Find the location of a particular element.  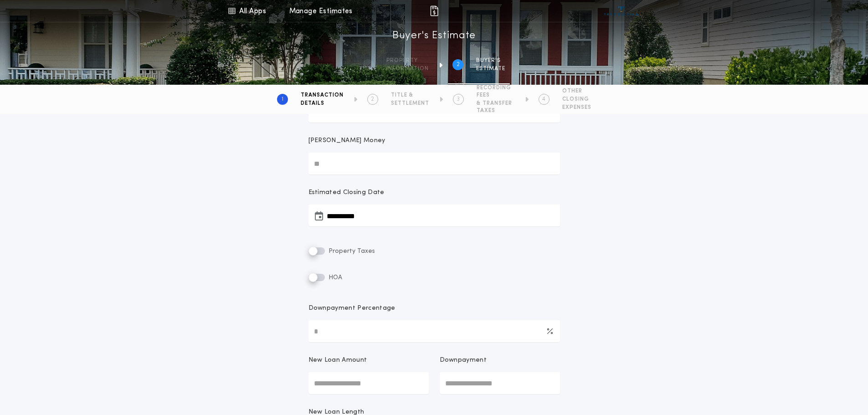

span: SETTLEMENT is located at coordinates (410, 104).